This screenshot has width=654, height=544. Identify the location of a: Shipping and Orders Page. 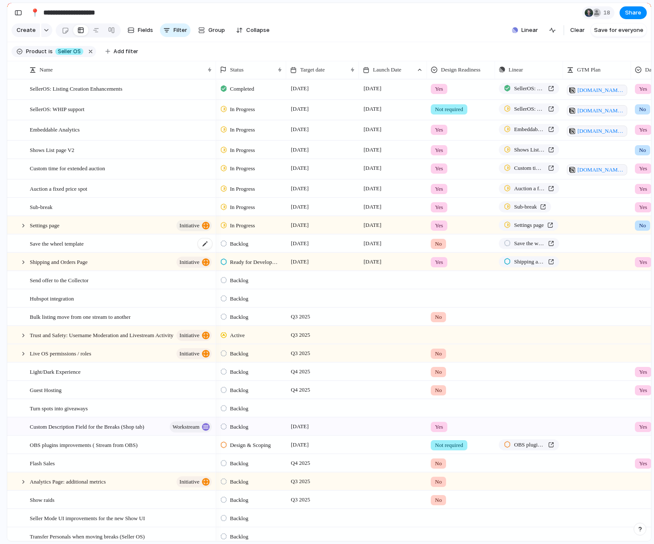
(529, 262).